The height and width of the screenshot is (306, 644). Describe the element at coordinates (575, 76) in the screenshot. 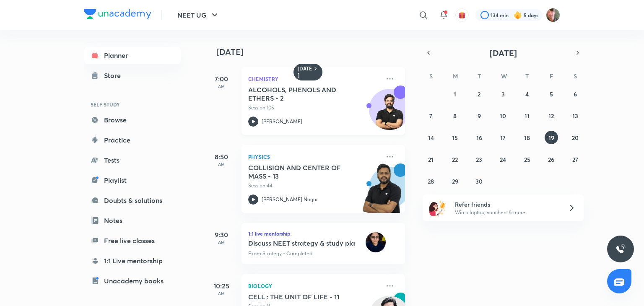

I see `abbr: Saturday` at that location.